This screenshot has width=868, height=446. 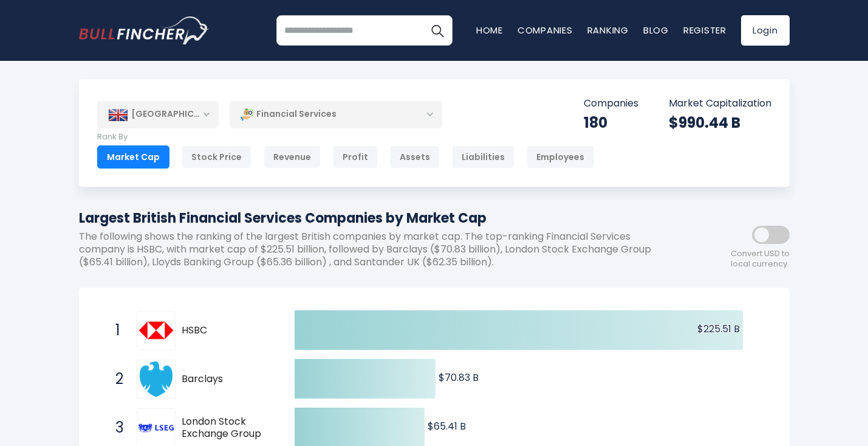 I want to click on text: $65.41 B, so click(x=447, y=426).